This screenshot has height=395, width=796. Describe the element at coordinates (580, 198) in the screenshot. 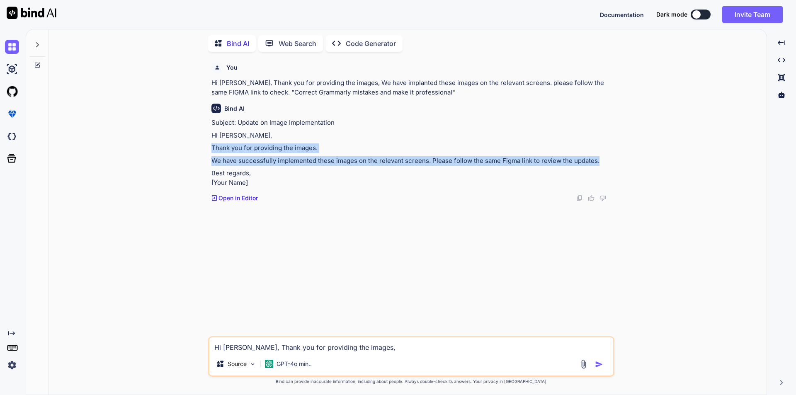

I see `img: copy` at that location.